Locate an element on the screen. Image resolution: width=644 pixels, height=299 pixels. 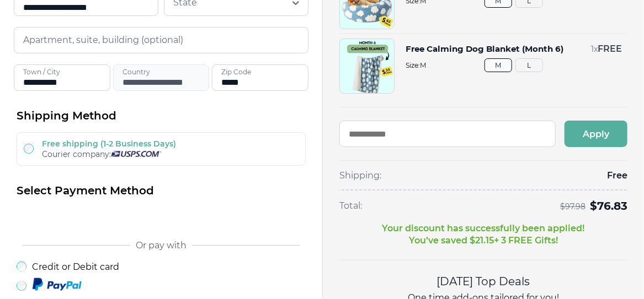
h2: Select Payment Method is located at coordinates (161, 190).